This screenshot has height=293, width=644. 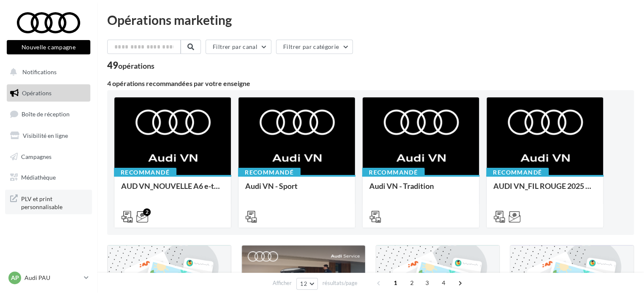 What do you see at coordinates (296, 190) in the screenshot?
I see `div: Audi VN - Sport` at bounding box center [296, 190].